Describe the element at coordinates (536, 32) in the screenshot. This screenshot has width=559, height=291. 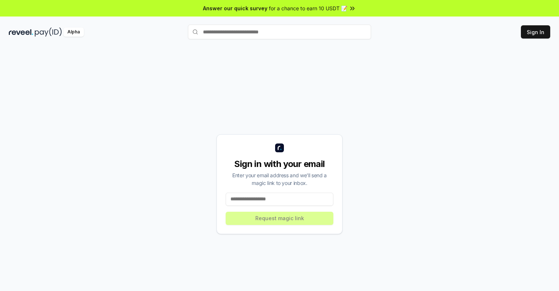
I see `button: Sign In` at that location.